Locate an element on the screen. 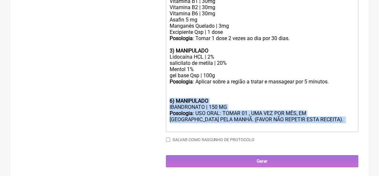  div: Vitamina B6 | 30mg Asafin 5 mg is located at coordinates (262, 17).